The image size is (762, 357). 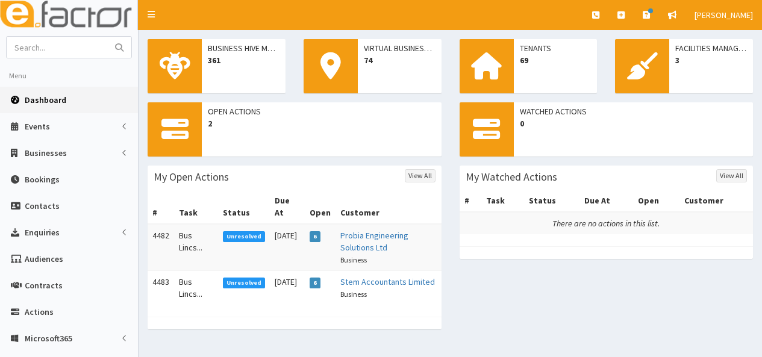 I want to click on span: Dashboard, so click(x=45, y=100).